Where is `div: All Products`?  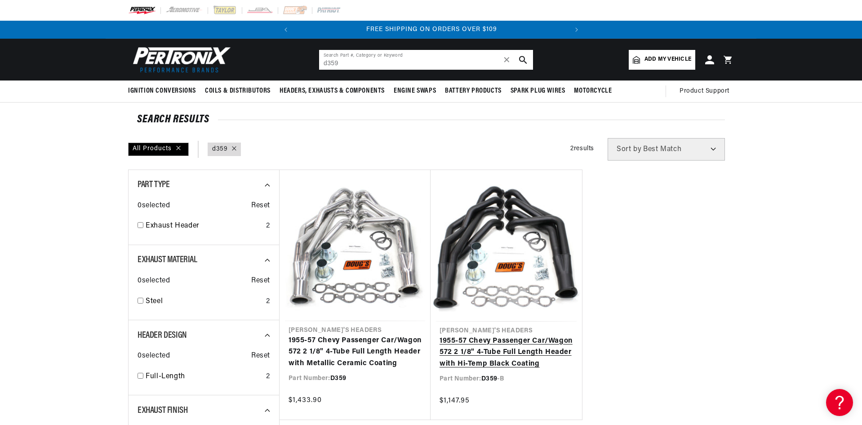 div: All Products is located at coordinates (158, 149).